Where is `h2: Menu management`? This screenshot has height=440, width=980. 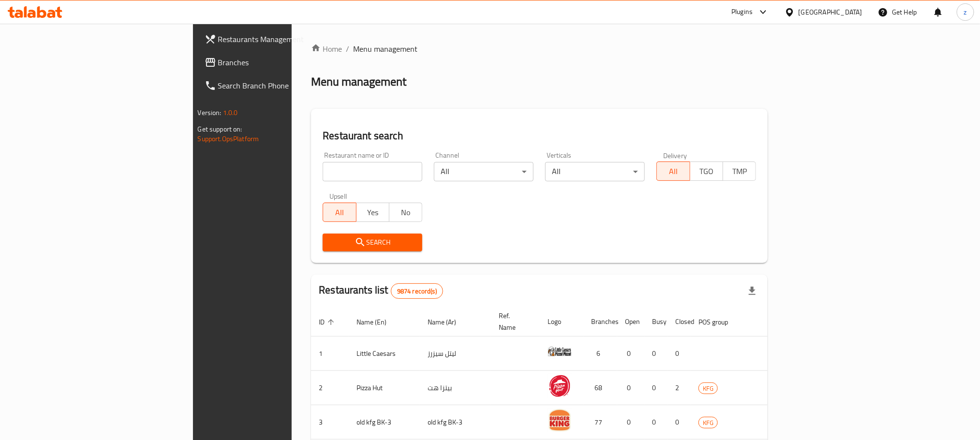
h2: Menu management is located at coordinates (358, 82).